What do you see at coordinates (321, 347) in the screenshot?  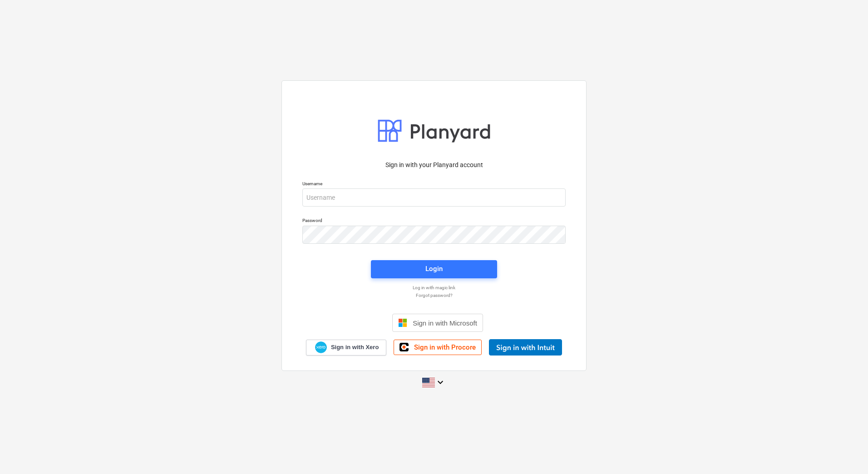 I see `img: Xero logo` at bounding box center [321, 347].